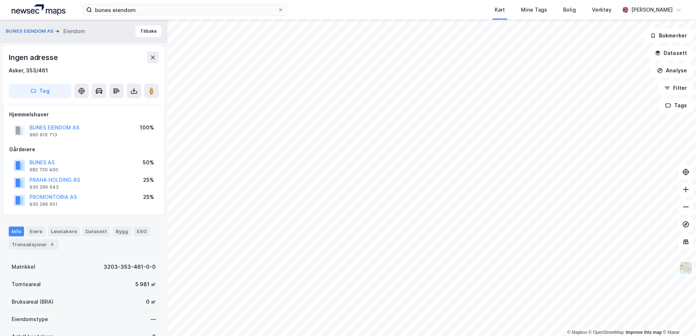  I want to click on div: 5 981 ㎡, so click(146, 284).